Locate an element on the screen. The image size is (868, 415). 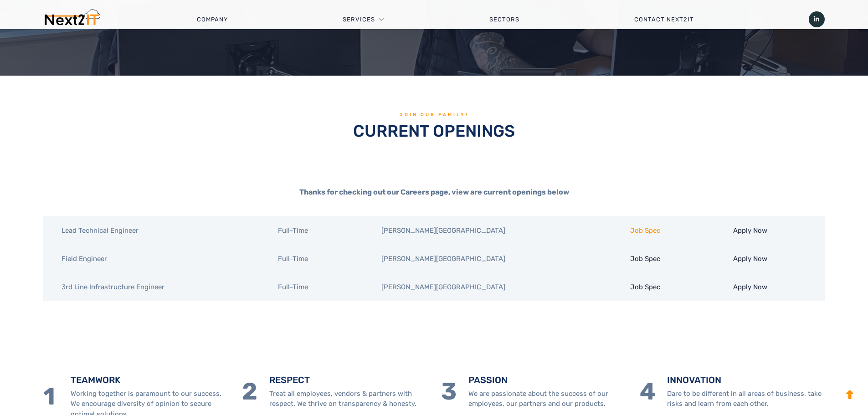
h6: Join our family! is located at coordinates (434, 115).